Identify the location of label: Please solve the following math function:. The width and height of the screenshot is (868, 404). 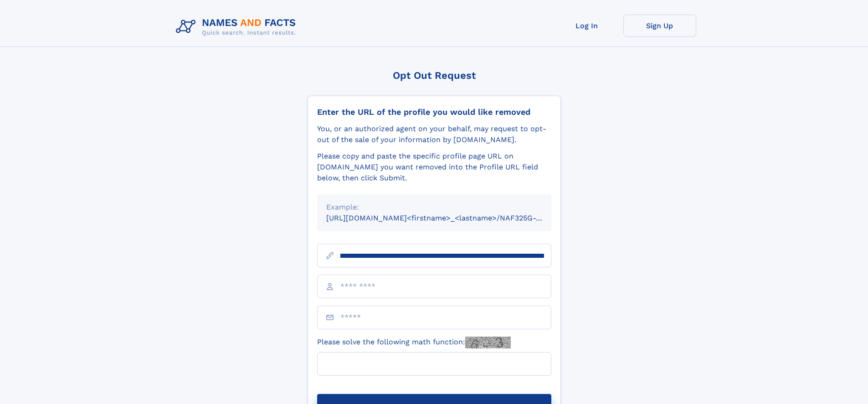
(414, 343).